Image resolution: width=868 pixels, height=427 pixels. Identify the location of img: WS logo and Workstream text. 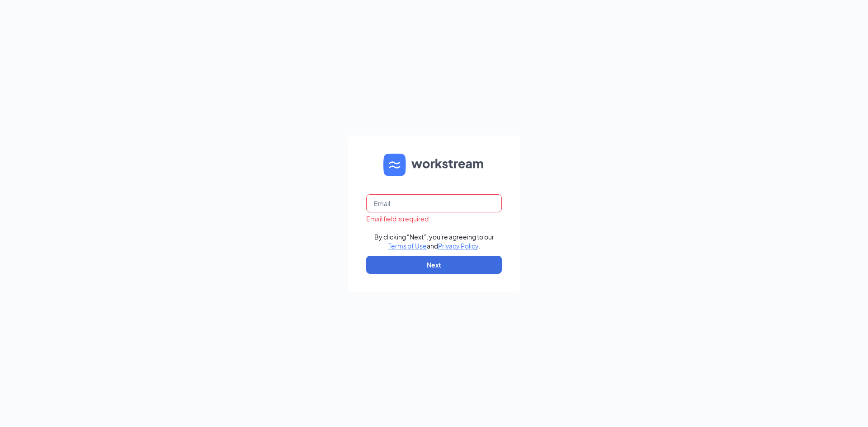
(434, 165).